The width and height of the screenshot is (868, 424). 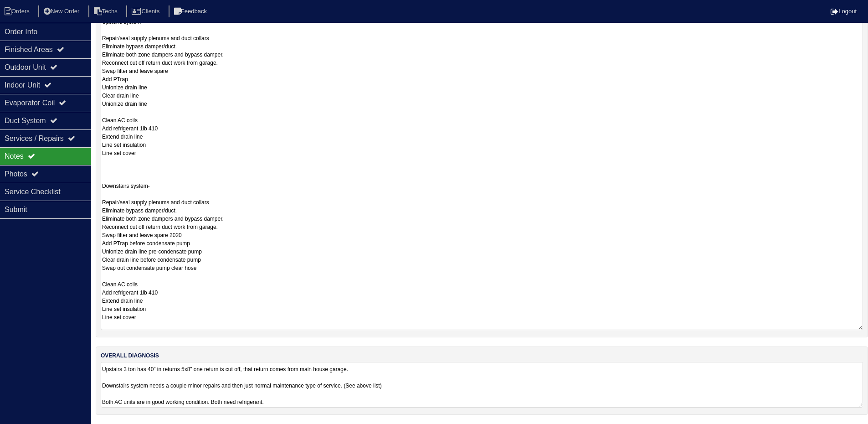 What do you see at coordinates (192, 11) in the screenshot?
I see `li: Feedback` at bounding box center [192, 11].